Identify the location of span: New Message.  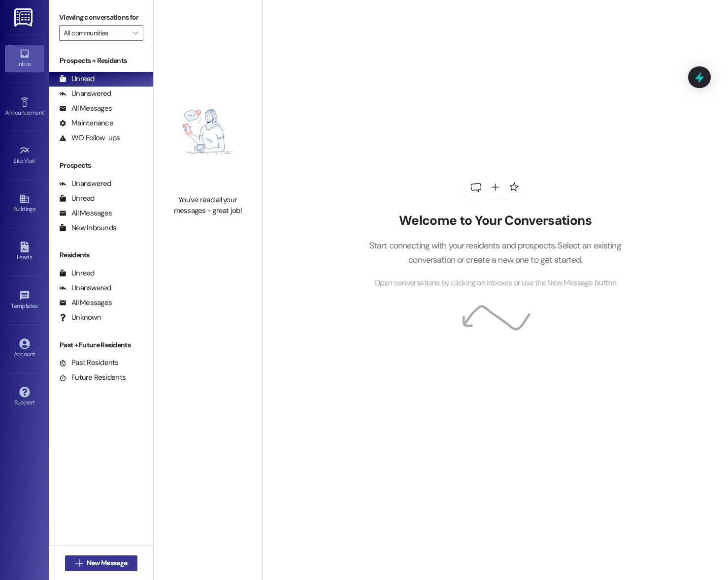
(107, 563).